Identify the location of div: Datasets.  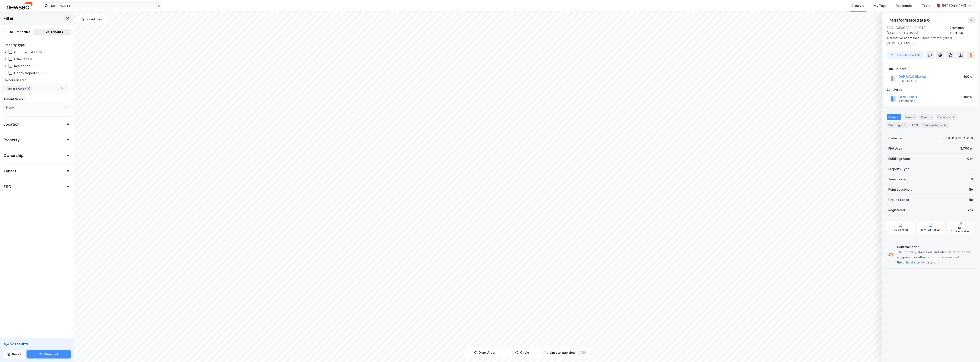
(946, 118).